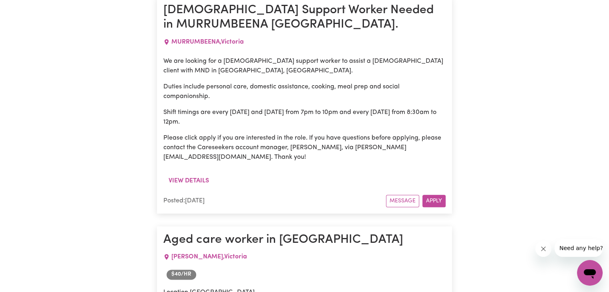 The image size is (609, 292). I want to click on p: Duties include personal care, domestic assistance, cooking, meal prep and social companionship., so click(304, 92).